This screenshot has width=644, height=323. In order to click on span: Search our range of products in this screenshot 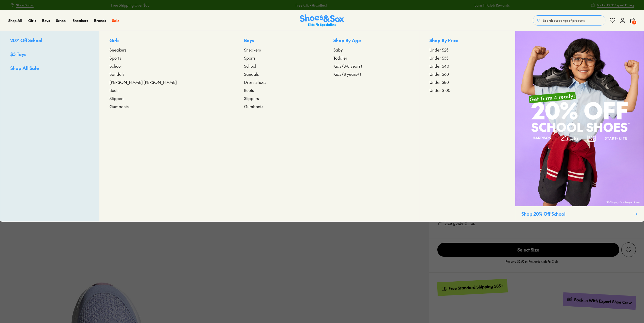, I will do `click(564, 20)`.